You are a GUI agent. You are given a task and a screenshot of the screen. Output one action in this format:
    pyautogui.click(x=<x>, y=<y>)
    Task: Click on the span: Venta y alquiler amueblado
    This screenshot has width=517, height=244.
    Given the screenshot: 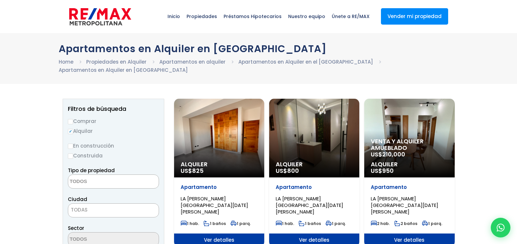 What is the action you would take?
    pyautogui.click(x=409, y=145)
    